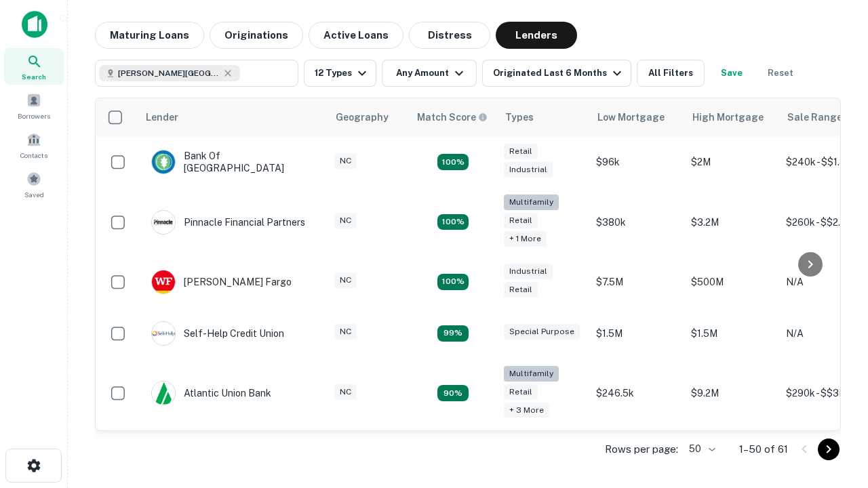  Describe the element at coordinates (211, 393) in the screenshot. I see `div: Atlantic Union Bank` at that location.